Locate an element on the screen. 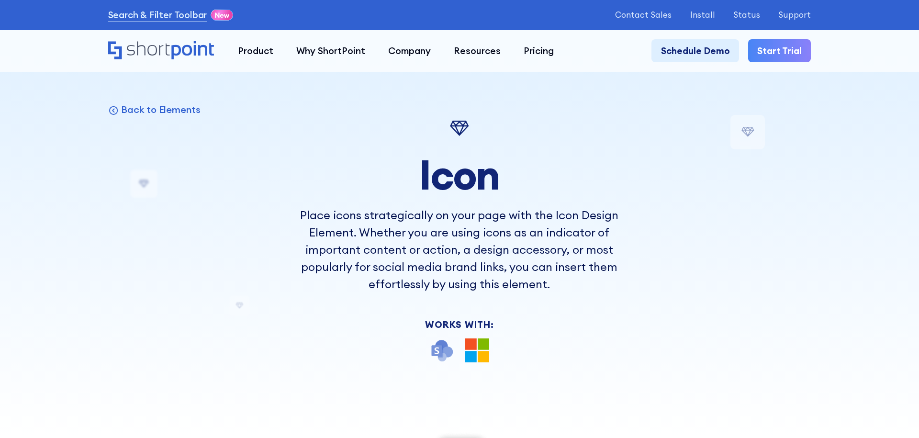 The width and height of the screenshot is (919, 438). a: Home is located at coordinates (161, 51).